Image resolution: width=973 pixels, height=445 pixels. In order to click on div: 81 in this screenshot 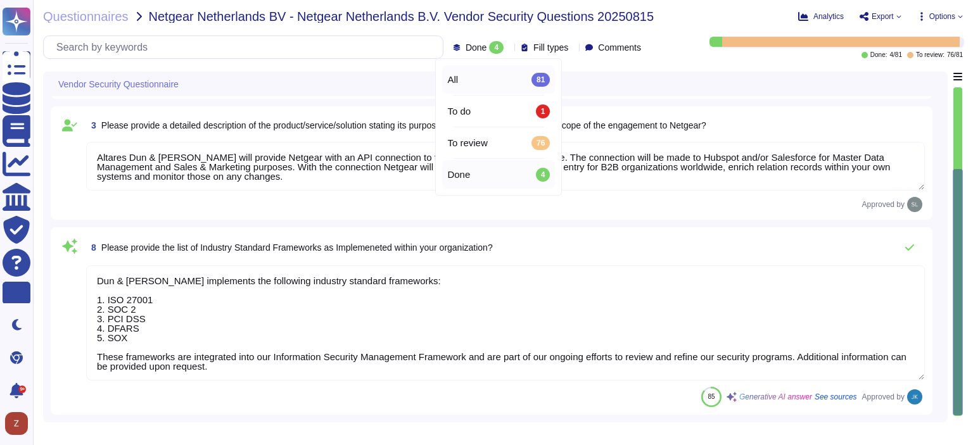, I will do `click(540, 80)`.